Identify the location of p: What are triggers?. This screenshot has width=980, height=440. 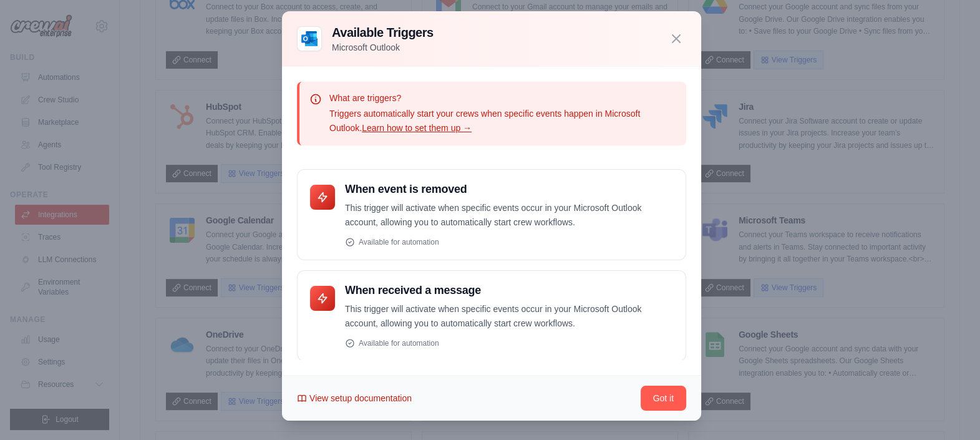
(503, 98).